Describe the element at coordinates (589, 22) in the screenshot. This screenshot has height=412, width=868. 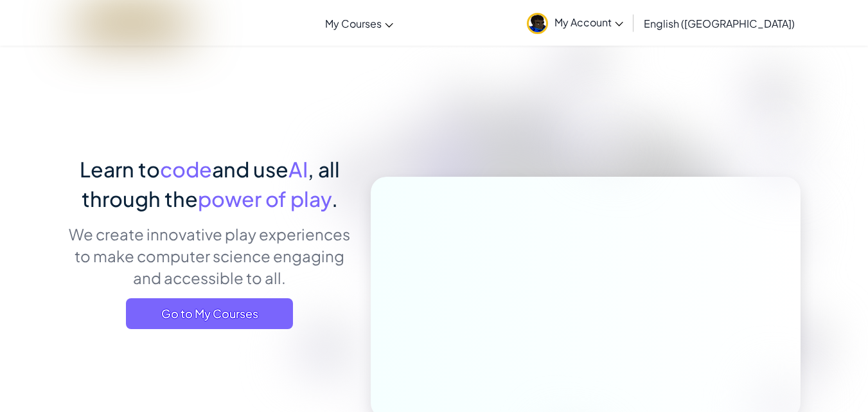
I see `span: My Account` at that location.